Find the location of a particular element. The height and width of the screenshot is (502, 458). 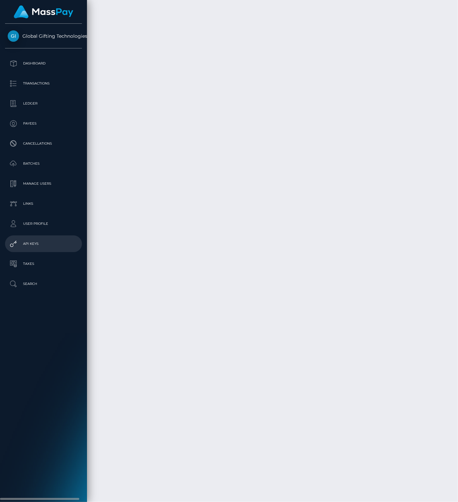

img: Global Gifting Technologies Inc is located at coordinates (13, 36).